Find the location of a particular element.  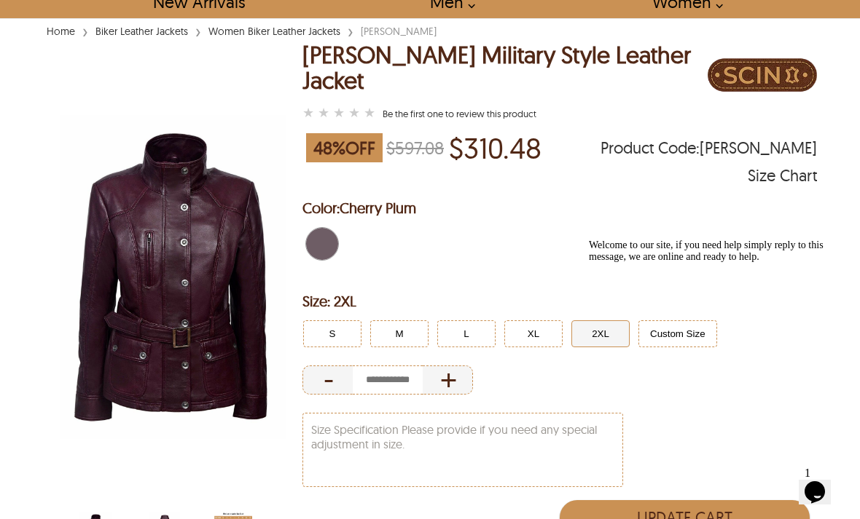

div: Welcome to our site, if you need help simply reply to this message, we are online and ready to help. is located at coordinates (137, 17).